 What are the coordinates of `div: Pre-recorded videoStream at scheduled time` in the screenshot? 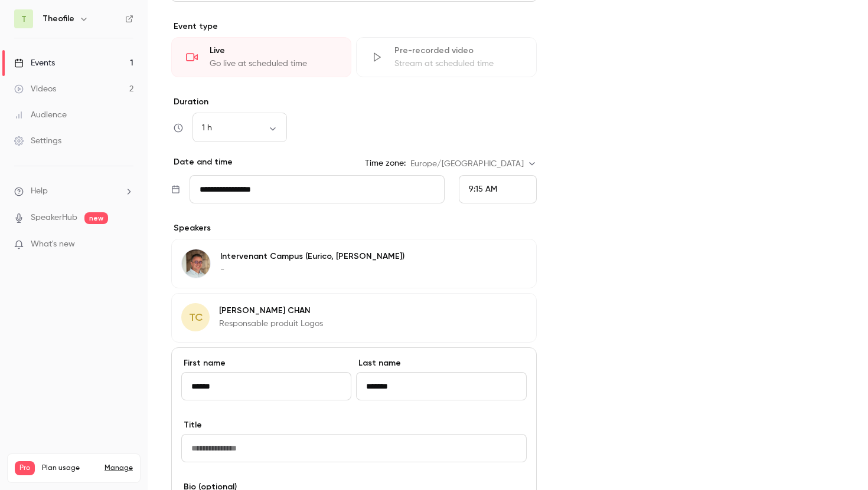 It's located at (446, 57).